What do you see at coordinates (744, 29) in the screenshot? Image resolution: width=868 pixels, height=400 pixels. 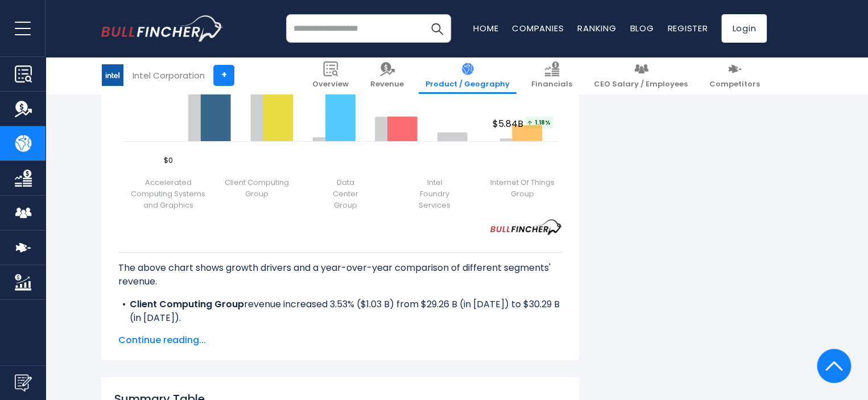 I see `a: Login` at bounding box center [744, 29].